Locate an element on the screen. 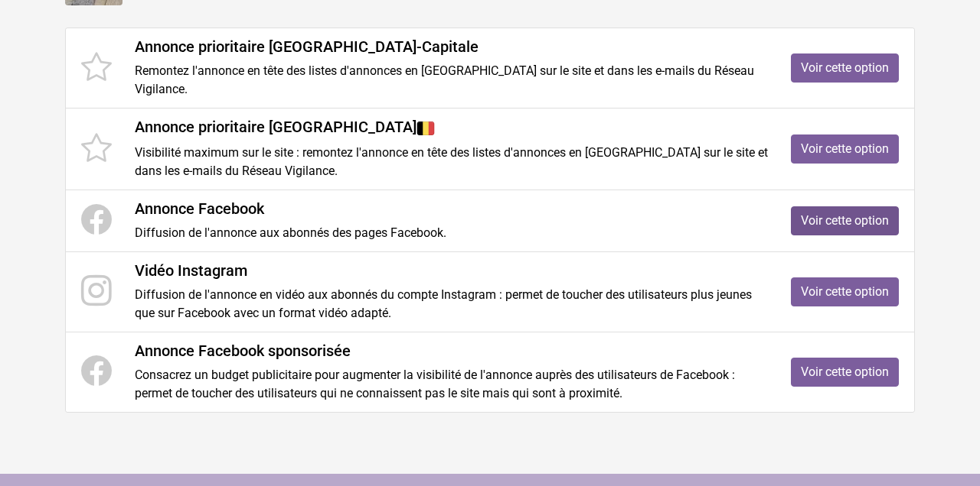  p: Visibilité maximum sur le site : remontez l'annonce en tête des listes d'annonces en [GEOGRAPHIC_... is located at coordinates (451, 162).